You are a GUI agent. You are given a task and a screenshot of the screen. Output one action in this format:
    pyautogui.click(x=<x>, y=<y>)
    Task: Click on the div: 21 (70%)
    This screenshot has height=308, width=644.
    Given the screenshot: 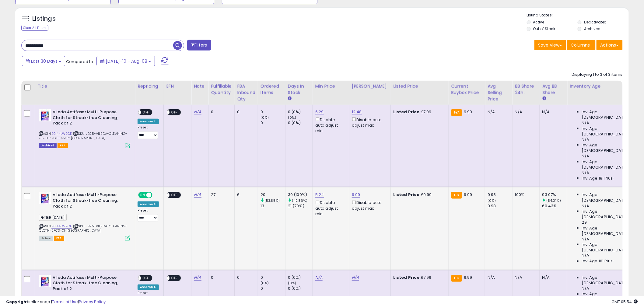 What is the action you would take?
    pyautogui.click(x=300, y=206)
    